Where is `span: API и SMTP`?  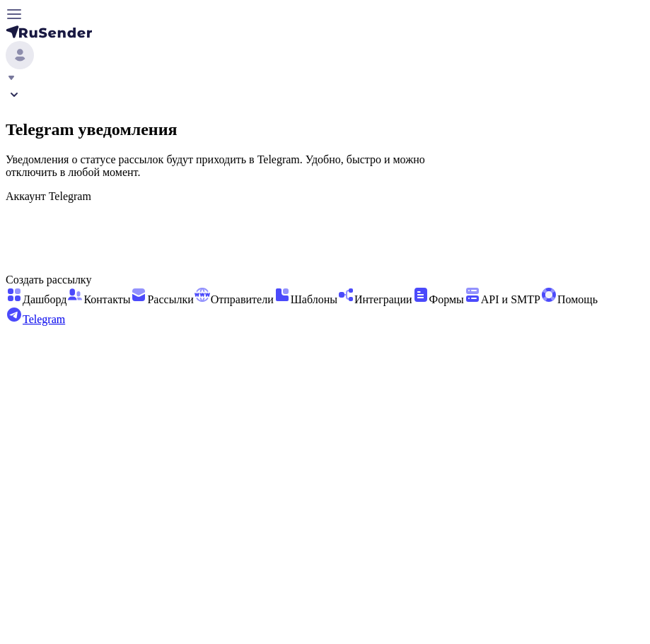 span: API и SMTP is located at coordinates (510, 299).